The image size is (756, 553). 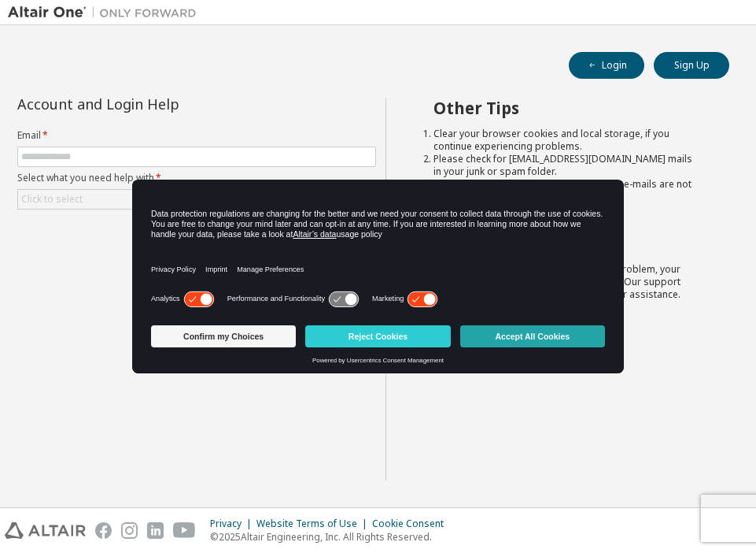 I want to click on img: youtube.svg, so click(x=184, y=530).